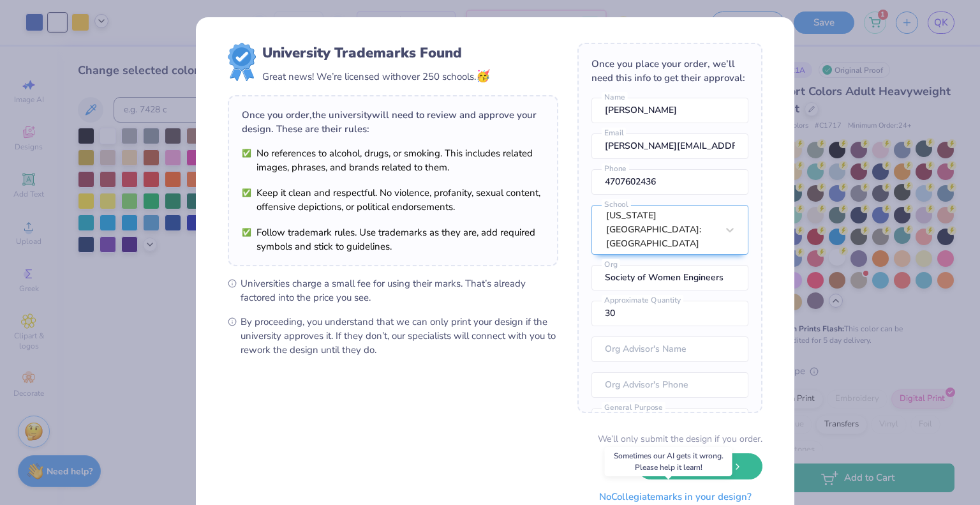  Describe the element at coordinates (670, 147) in the screenshot. I see `input: Email` at that location.